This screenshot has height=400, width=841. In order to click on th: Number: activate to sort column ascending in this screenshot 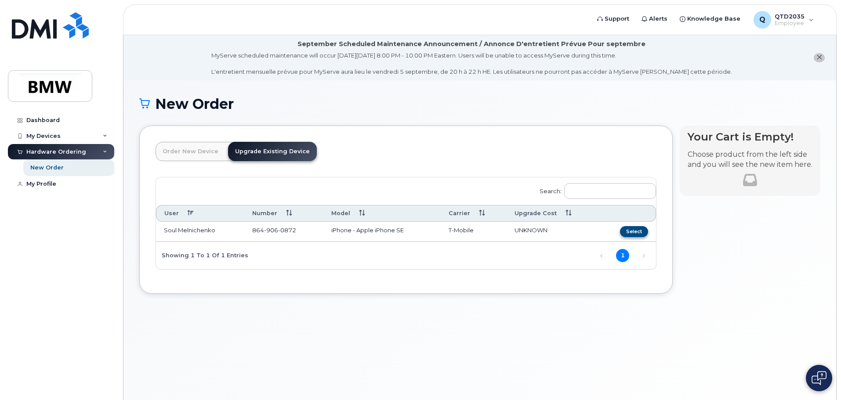, I will do `click(284, 213)`.